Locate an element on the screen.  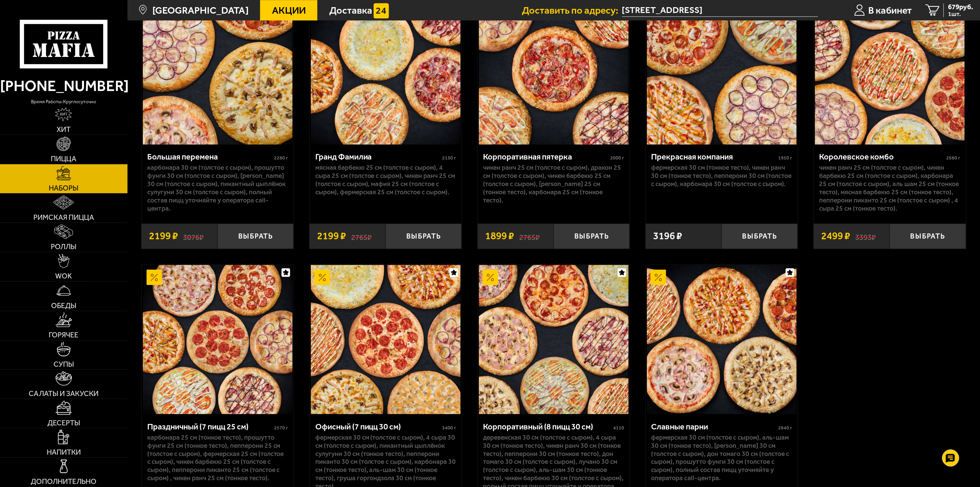
span: Обеды is located at coordinates (64, 305).